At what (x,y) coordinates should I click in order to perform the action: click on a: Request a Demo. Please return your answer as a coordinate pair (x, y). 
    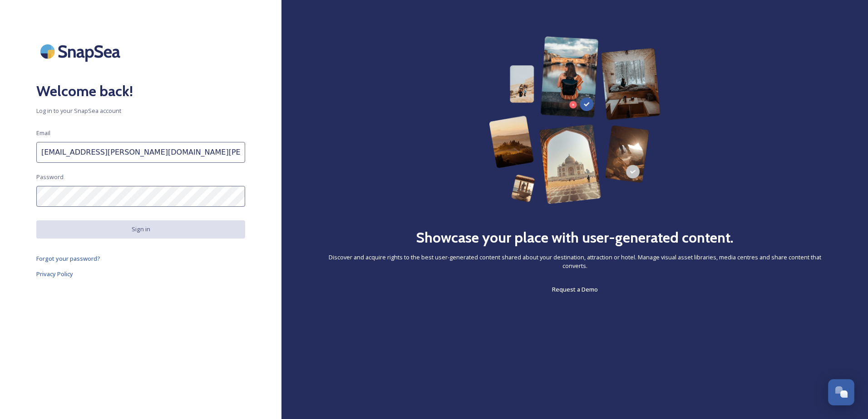
    Looking at the image, I should click on (575, 290).